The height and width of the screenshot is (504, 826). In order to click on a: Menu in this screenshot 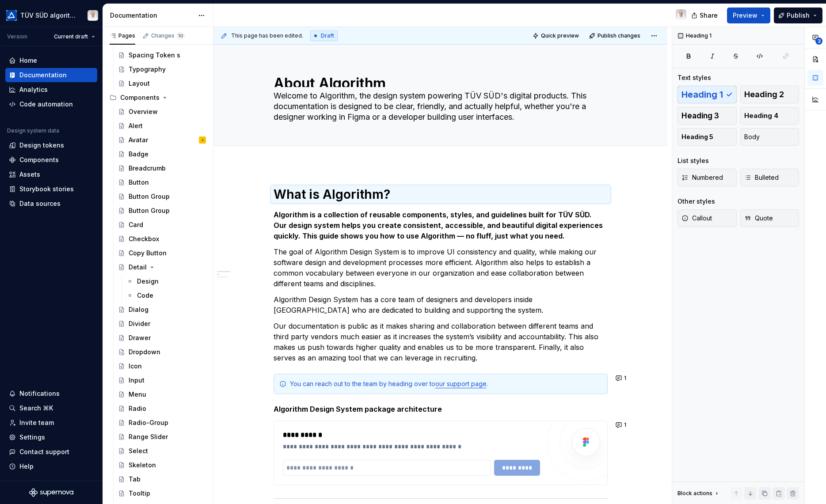, I will do `click(162, 394)`.